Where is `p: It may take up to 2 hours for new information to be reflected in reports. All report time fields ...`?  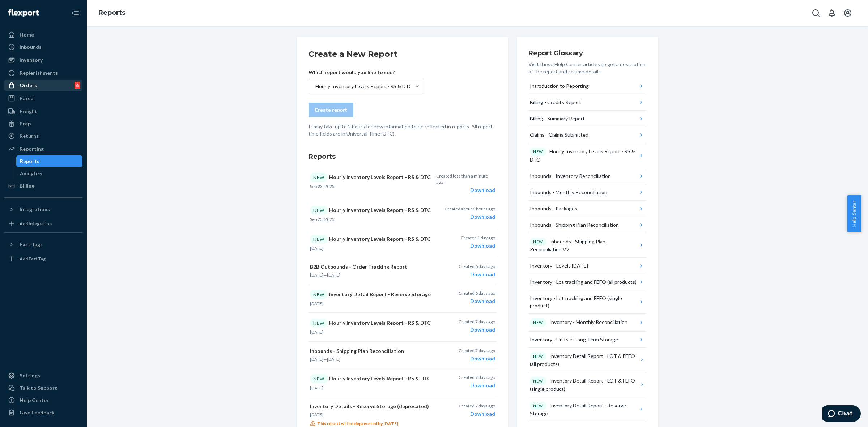
p: It may take up to 2 hours for new information to be reflected in reports. All report time fields ... is located at coordinates (403, 130).